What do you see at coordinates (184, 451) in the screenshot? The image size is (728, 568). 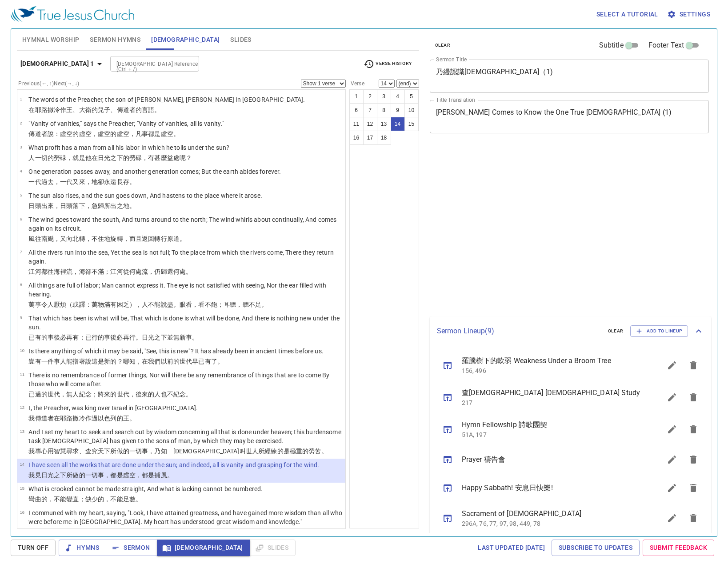 I see `wh5414: 心` at bounding box center [184, 451].